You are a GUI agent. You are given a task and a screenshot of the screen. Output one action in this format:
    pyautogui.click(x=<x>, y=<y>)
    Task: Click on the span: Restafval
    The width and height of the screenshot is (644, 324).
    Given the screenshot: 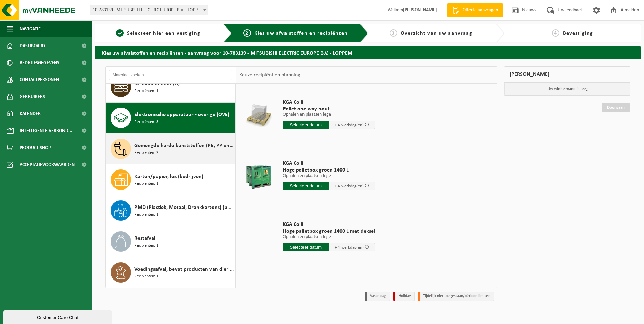 What is the action you would take?
    pyautogui.click(x=145, y=238)
    